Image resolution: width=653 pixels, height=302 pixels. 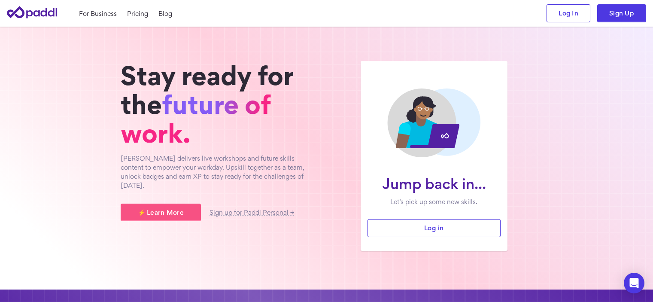 I want to click on h1: Stay ready for the, so click(x=219, y=104).